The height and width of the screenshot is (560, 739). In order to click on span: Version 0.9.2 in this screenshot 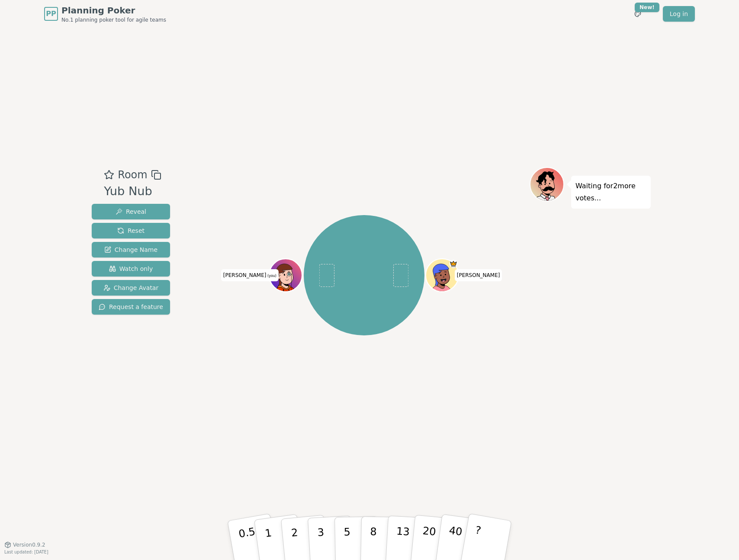, I will do `click(29, 545)`.